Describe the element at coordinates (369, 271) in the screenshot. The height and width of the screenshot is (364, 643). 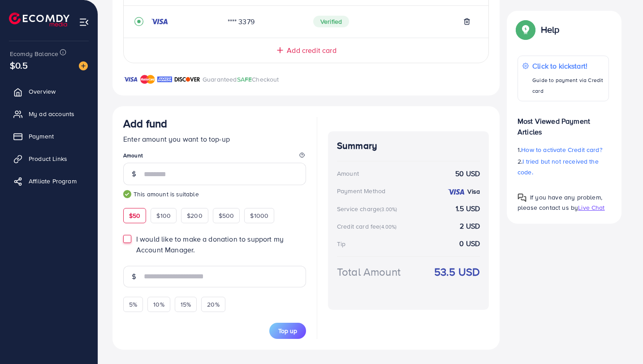
I see `div: Total Amount` at that location.